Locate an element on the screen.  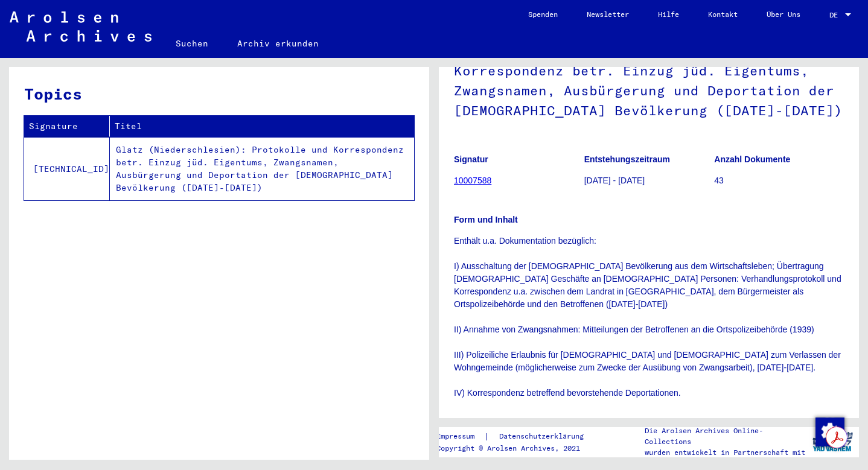
h3: Topics is located at coordinates (219, 93).